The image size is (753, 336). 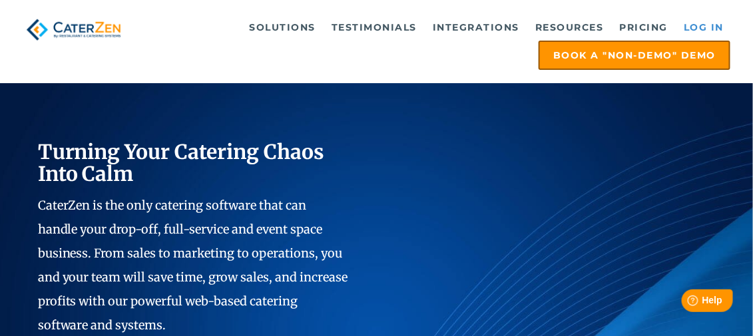 I want to click on span: CaterZen is the only catering software that can handle your drop-off, full-service and event spac..., so click(x=193, y=265).